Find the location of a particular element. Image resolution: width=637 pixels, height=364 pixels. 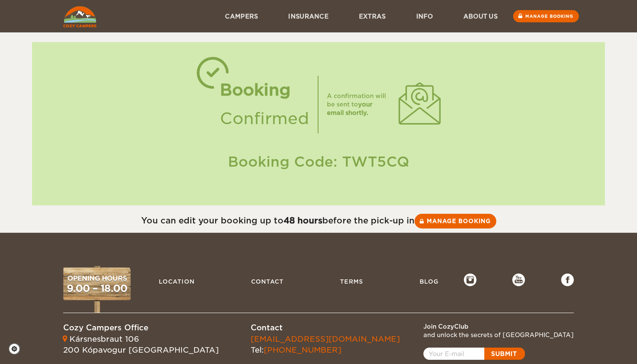

strong: 48 hours is located at coordinates (303, 220).